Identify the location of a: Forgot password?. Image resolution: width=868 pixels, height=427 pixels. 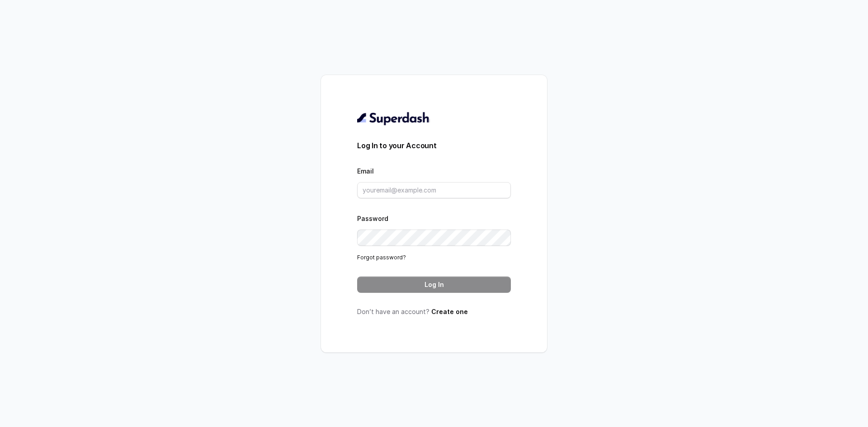
(382, 257).